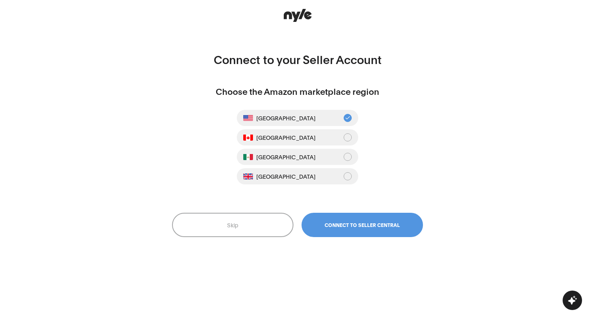  I want to click on span: Connect to Seller Central, so click(362, 225).